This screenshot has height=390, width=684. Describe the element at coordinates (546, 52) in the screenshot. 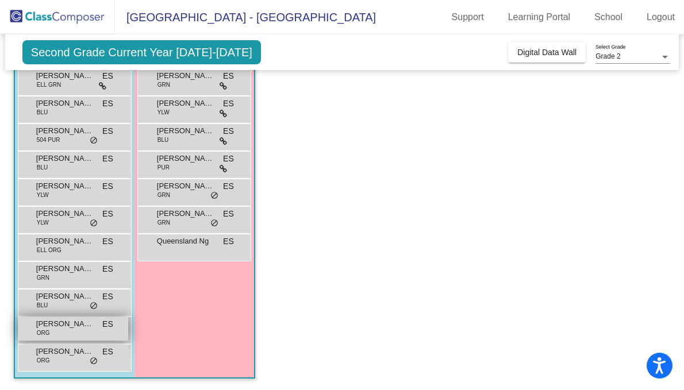

I see `span: Digital Data Wall` at that location.